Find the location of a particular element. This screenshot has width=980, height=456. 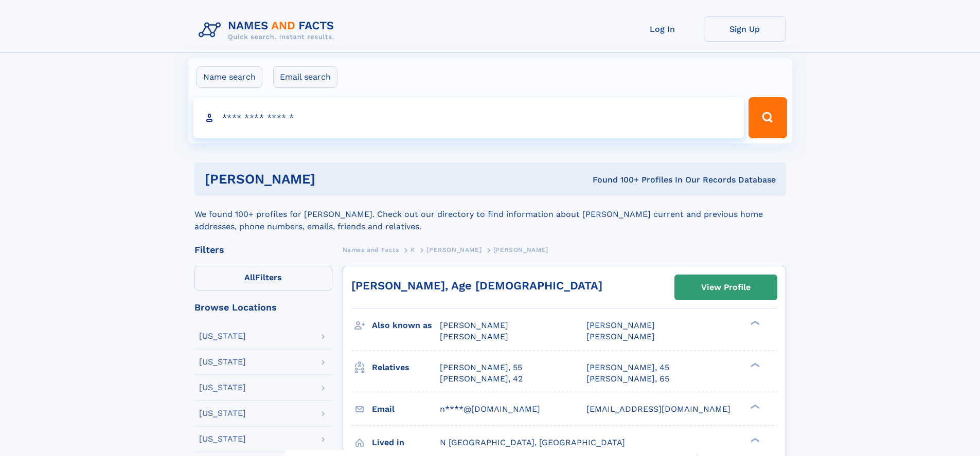

img: Logo Names and Facts is located at coordinates (269, 30).